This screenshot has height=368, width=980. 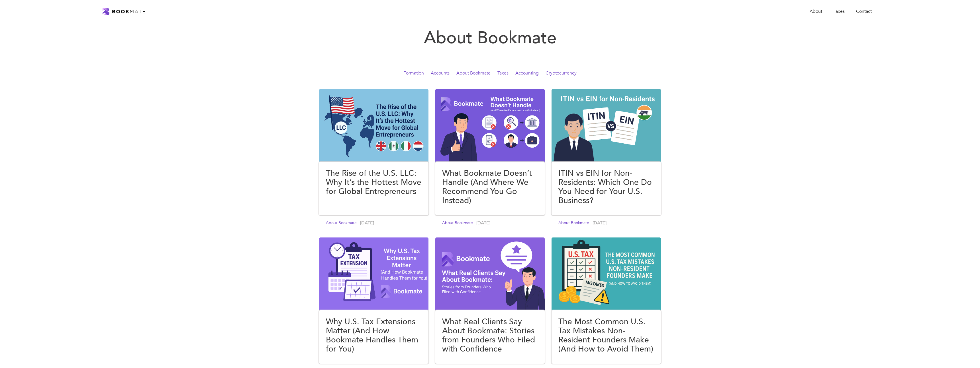 What do you see at coordinates (490, 38) in the screenshot?
I see `h1: About Bookmate` at bounding box center [490, 38].